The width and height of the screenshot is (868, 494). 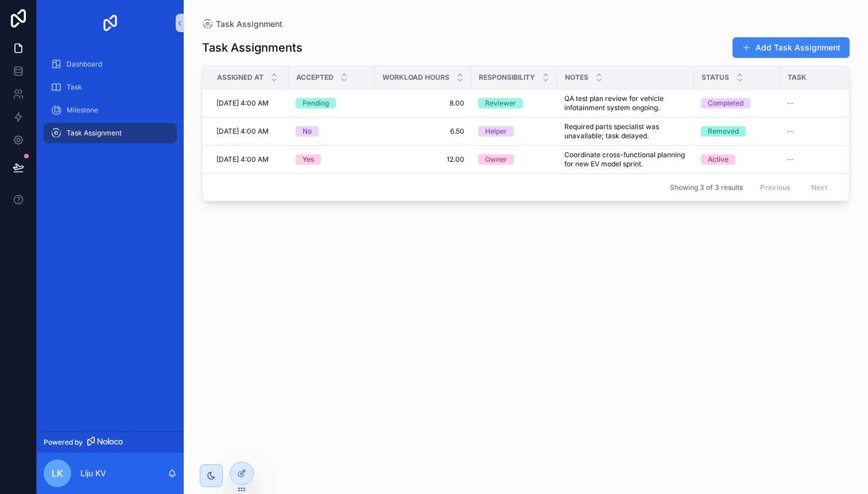 What do you see at coordinates (423, 104) in the screenshot?
I see `a: 8.00` at bounding box center [423, 104].